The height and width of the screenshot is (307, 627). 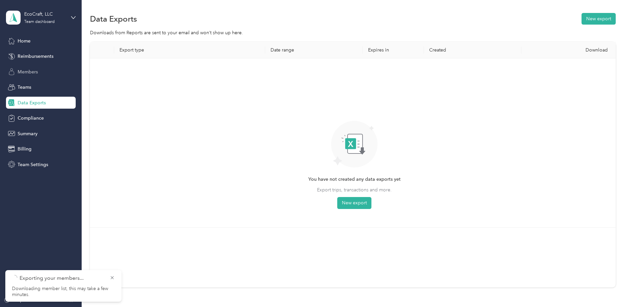 What do you see at coordinates (355, 179) in the screenshot?
I see `span: You have not created any data exports yet` at bounding box center [355, 179].